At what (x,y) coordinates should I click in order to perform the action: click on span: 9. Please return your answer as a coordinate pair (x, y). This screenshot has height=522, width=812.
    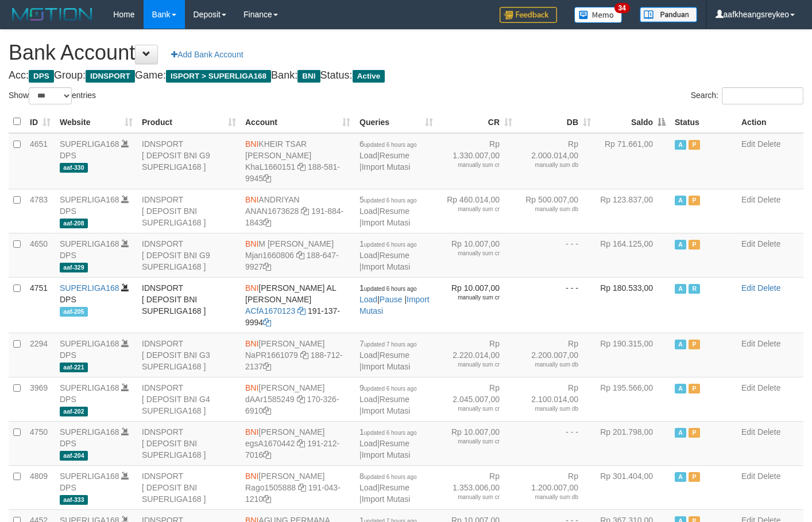
    Looking at the image, I should click on (388, 388).